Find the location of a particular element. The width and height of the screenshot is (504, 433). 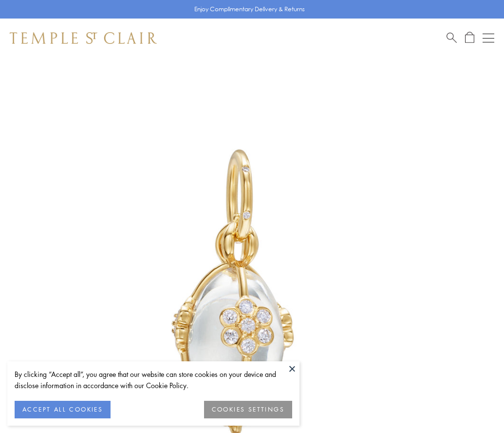

a: Search is located at coordinates (452, 38).